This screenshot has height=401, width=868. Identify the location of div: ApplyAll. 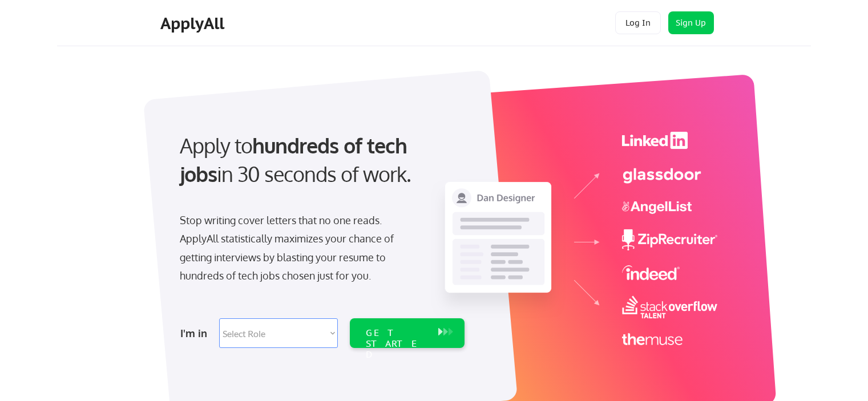
(194, 24).